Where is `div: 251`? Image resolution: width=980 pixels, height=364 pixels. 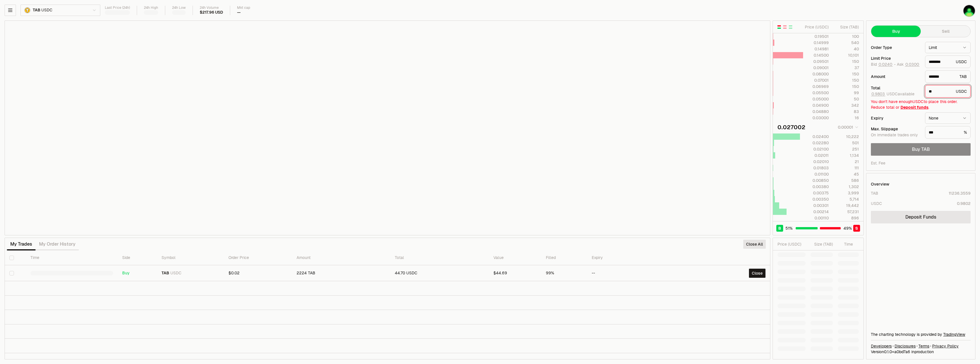 div: 251 is located at coordinates (846, 149).